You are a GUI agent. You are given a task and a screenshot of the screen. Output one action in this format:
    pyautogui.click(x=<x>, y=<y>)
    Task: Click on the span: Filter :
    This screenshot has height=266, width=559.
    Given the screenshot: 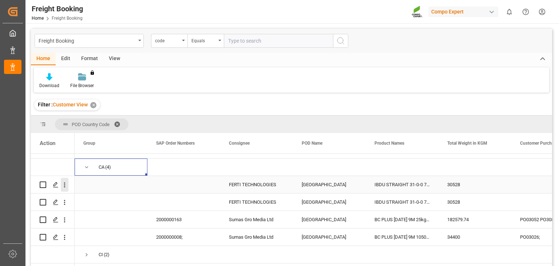 What is the action you would take?
    pyautogui.click(x=45, y=105)
    